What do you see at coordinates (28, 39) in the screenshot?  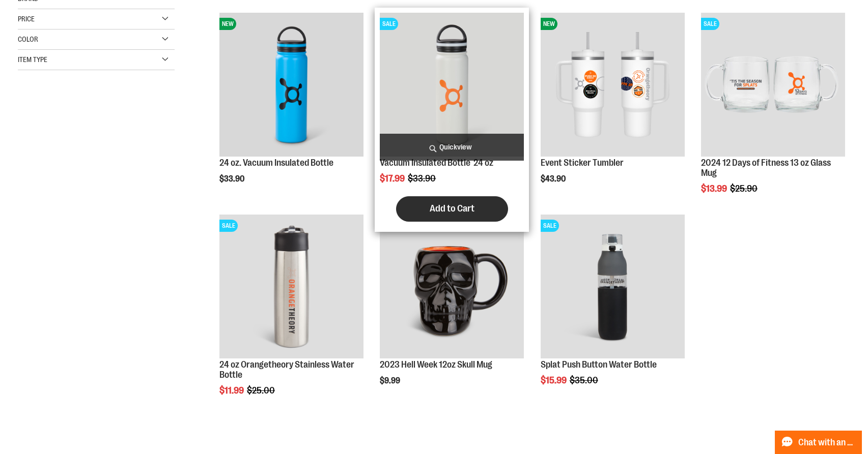 I see `span: Color` at bounding box center [28, 39].